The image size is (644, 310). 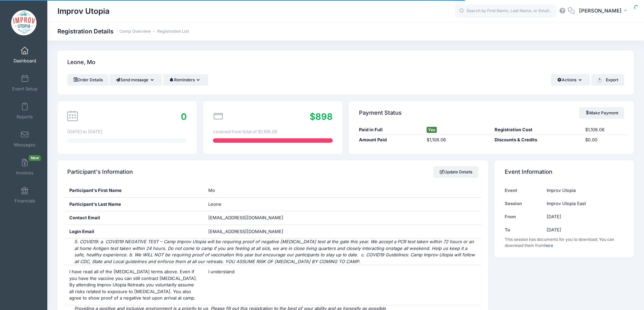 What do you see at coordinates (432, 130) in the screenshot?
I see `span: Yes` at bounding box center [432, 130].